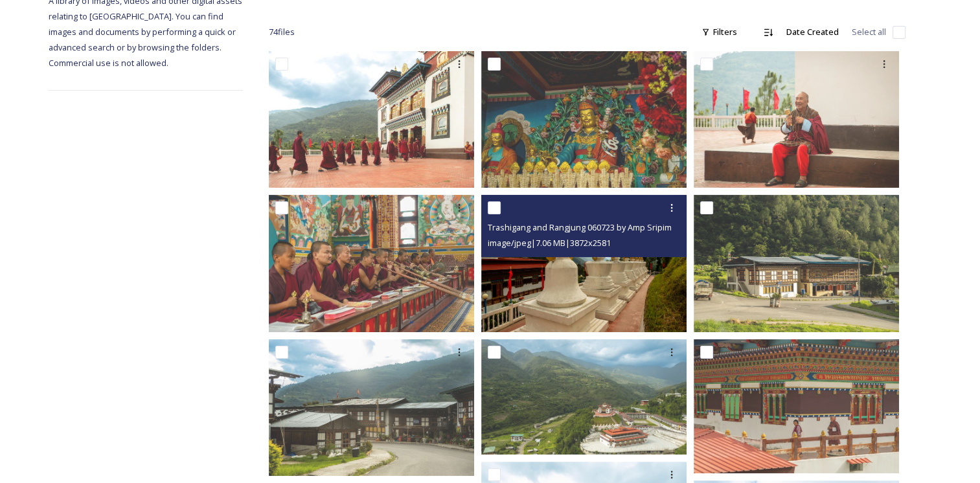 Image resolution: width=980 pixels, height=483 pixels. Describe the element at coordinates (796, 262) in the screenshot. I see `img: Trashigang and Rangjung 060723 by Amp Sripimanwat-48.jpg` at that location.